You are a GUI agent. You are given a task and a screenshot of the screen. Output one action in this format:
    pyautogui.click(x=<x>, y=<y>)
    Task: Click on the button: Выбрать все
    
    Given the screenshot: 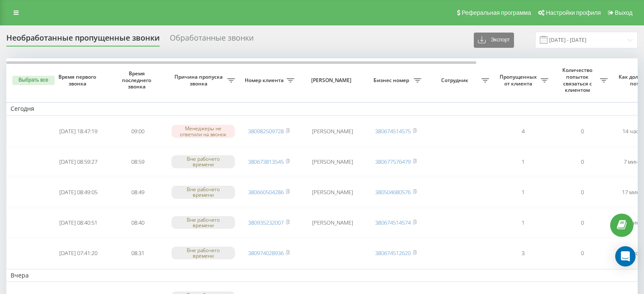 What is the action you would take?
    pyautogui.click(x=34, y=80)
    